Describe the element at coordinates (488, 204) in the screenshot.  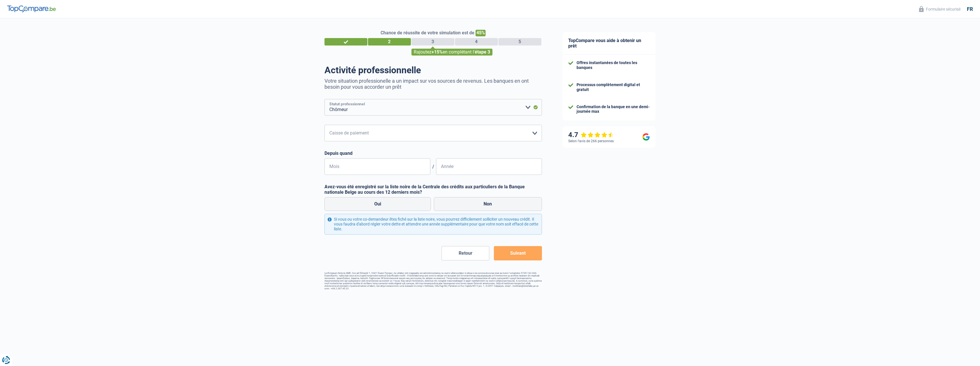
I see `label: Non` at that location.